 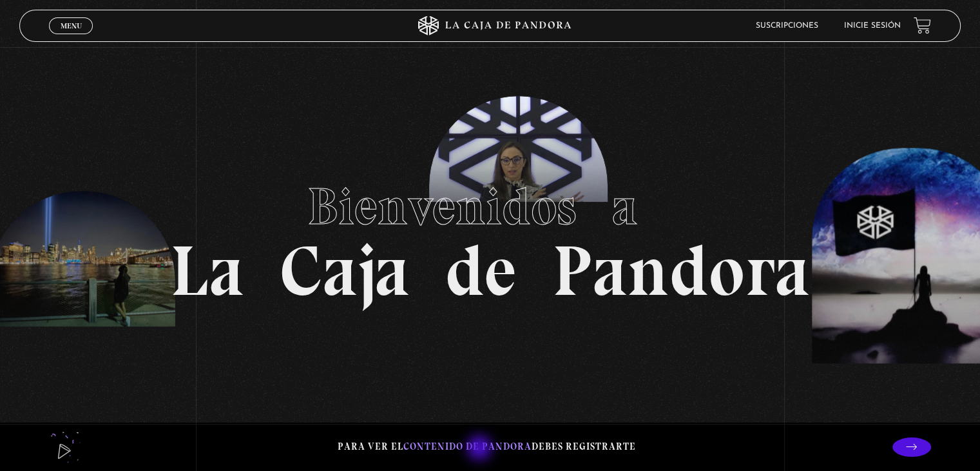 I want to click on a: View your shopping cart, so click(x=923, y=25).